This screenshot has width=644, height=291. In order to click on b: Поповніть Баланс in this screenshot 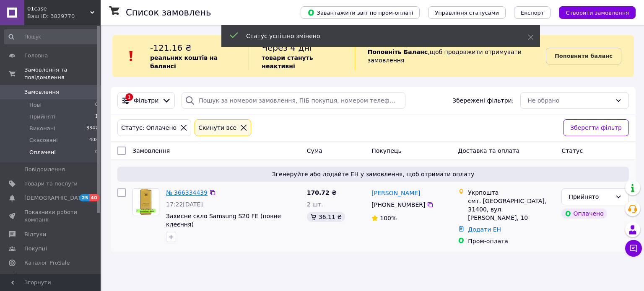, I will do `click(398, 52)`.